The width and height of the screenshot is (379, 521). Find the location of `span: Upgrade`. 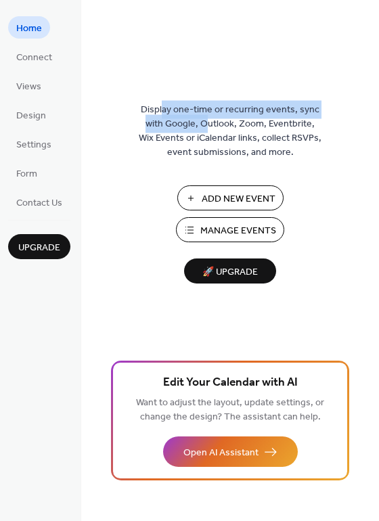

span: Upgrade is located at coordinates (39, 248).